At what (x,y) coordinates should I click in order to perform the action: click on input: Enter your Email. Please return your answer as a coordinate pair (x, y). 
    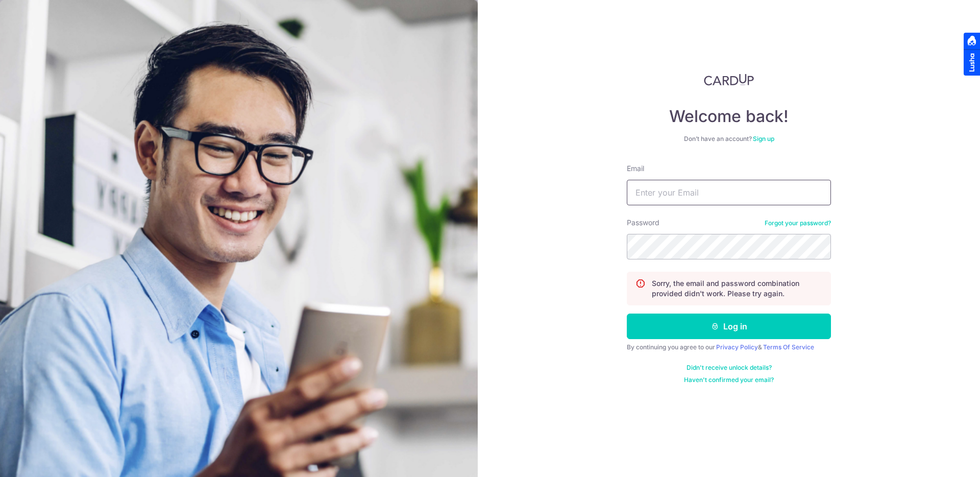
    Looking at the image, I should click on (729, 193).